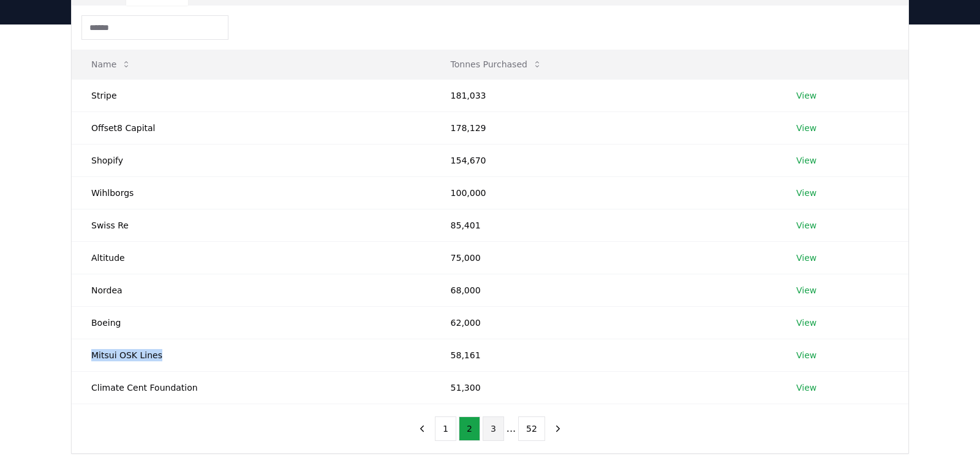 The height and width of the screenshot is (474, 980). What do you see at coordinates (604, 322) in the screenshot?
I see `td: 62,000` at bounding box center [604, 322].